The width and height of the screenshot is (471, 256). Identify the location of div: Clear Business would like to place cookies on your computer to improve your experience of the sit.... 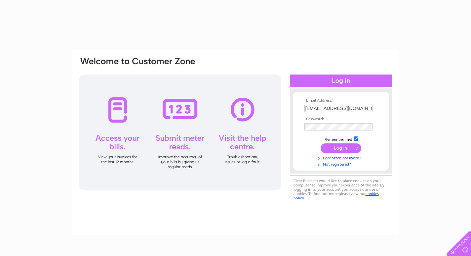
(341, 189).